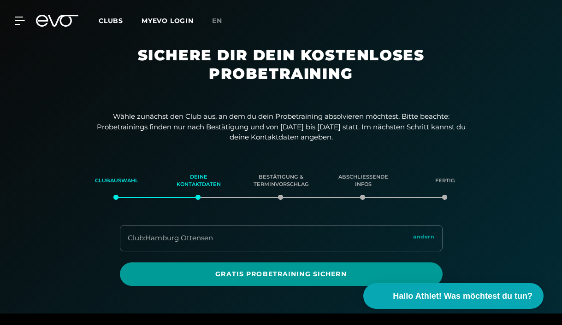  Describe the element at coordinates (363, 181) in the screenshot. I see `div: Abschließende Infos` at that location.